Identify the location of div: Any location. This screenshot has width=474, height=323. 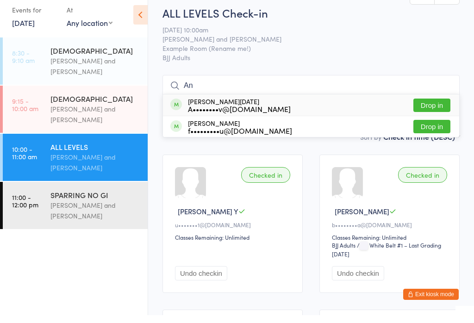
(89, 31).